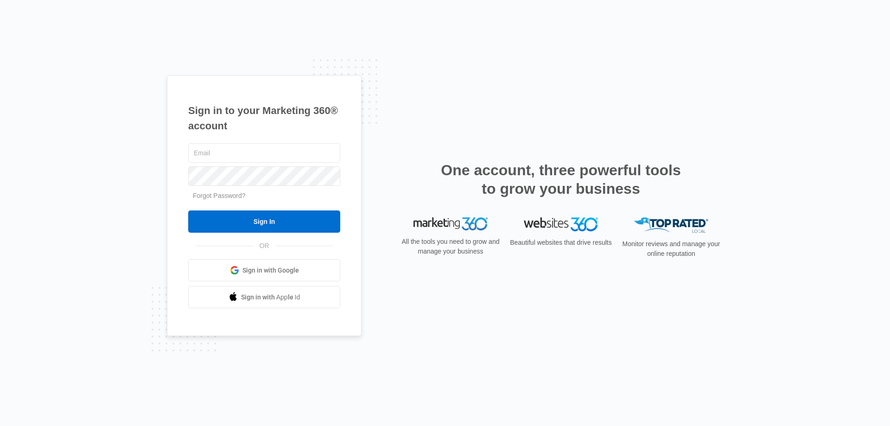 The width and height of the screenshot is (890, 426). Describe the element at coordinates (264, 270) in the screenshot. I see `a: Sign in with Google` at that location.